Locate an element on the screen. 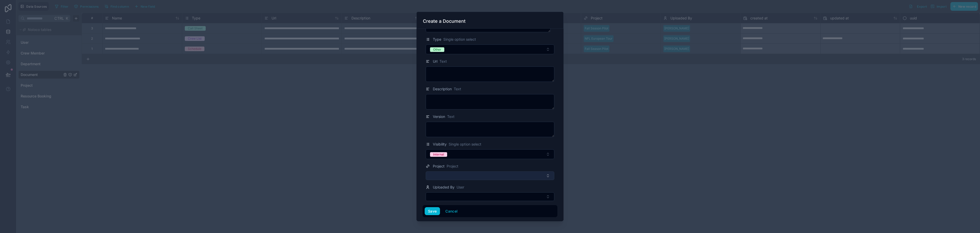 Image resolution: width=980 pixels, height=233 pixels. span: Visibility is located at coordinates (439, 144).